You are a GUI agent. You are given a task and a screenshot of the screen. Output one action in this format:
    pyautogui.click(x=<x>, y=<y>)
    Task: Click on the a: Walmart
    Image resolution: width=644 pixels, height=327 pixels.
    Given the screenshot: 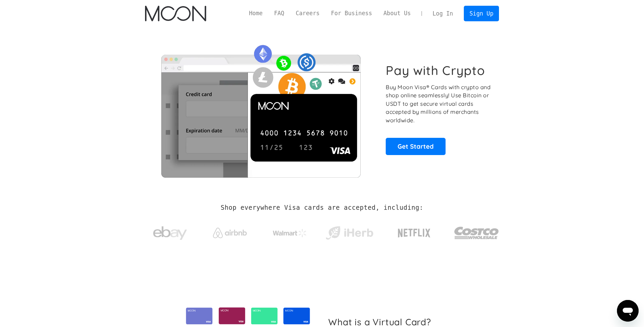 What is the action you would take?
    pyautogui.click(x=289, y=232)
    